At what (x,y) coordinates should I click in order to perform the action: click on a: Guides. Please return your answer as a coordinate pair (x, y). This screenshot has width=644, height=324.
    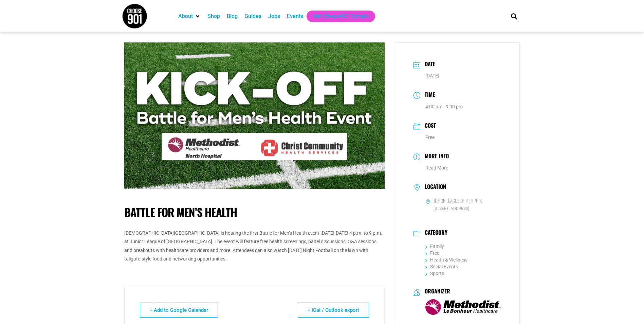
    Looking at the image, I should click on (253, 16).